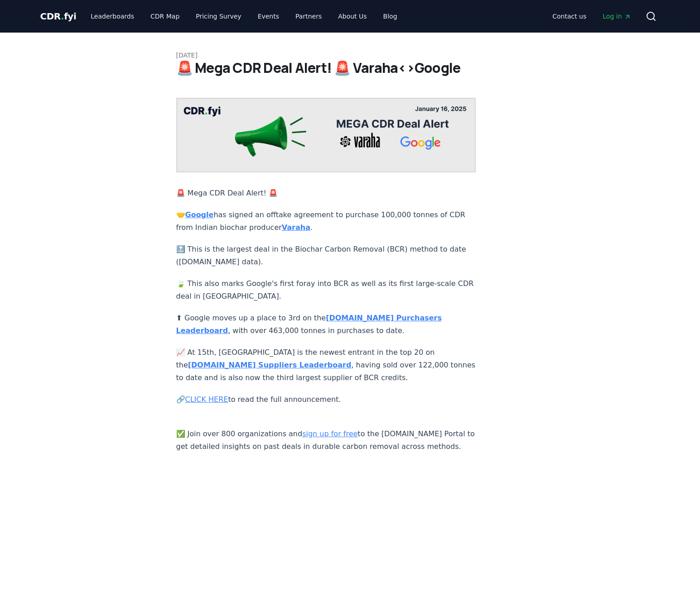 This screenshot has width=700, height=591. What do you see at coordinates (352, 16) in the screenshot?
I see `a: About Us` at bounding box center [352, 16].